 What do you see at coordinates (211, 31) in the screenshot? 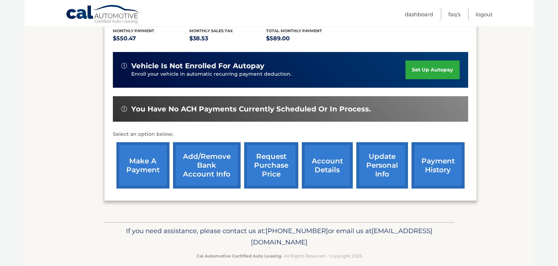
I see `span: Monthly sales Tax` at bounding box center [211, 31].